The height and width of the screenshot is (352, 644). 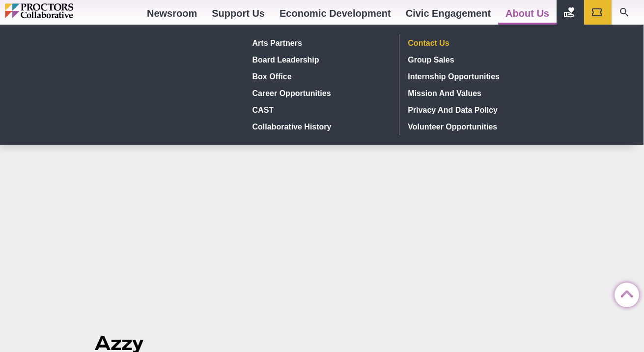 What do you see at coordinates (320, 43) in the screenshot?
I see `a: Arts Partners` at bounding box center [320, 43].